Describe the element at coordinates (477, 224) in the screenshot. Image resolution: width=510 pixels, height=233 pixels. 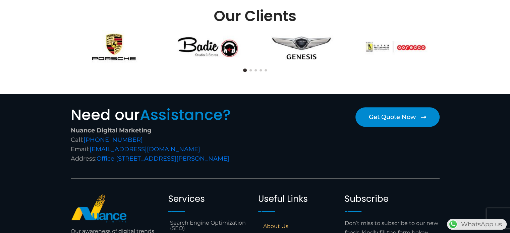
I see `a: WhatsAppWhatsApp us` at that location.